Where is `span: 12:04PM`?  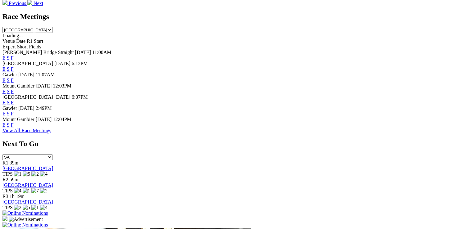
span: 12:04PM is located at coordinates (62, 119).